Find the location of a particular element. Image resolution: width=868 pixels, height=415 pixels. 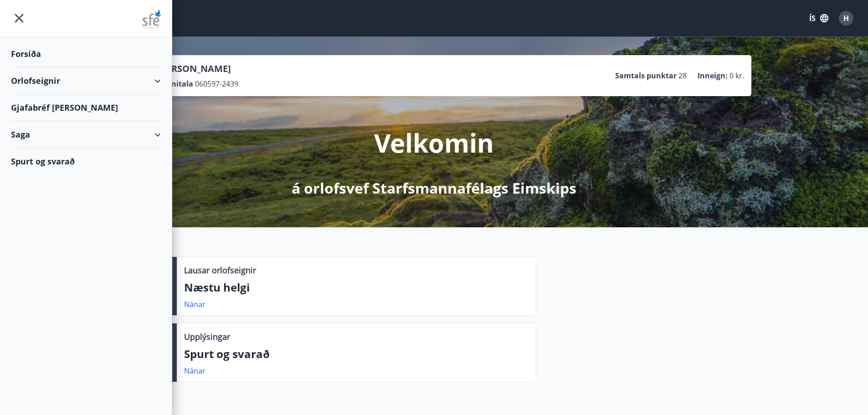

button: ÍS is located at coordinates (819, 18).